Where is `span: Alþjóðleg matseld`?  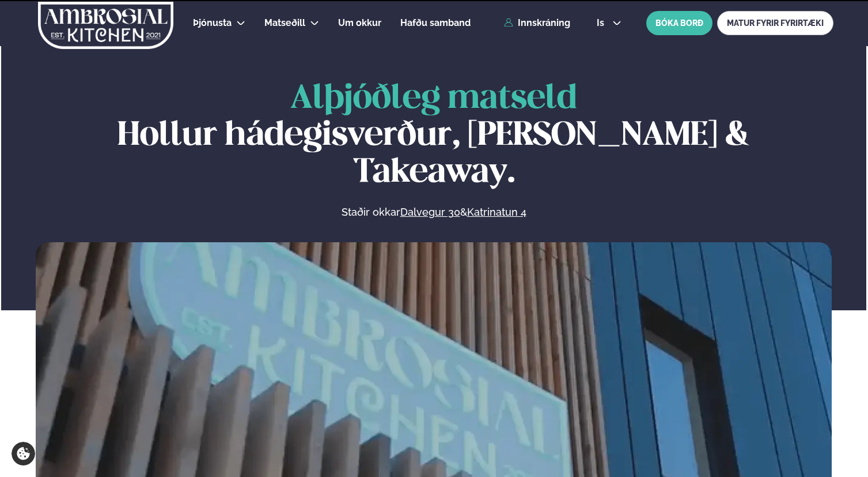
span: Alþjóðleg matseld is located at coordinates (434, 99).